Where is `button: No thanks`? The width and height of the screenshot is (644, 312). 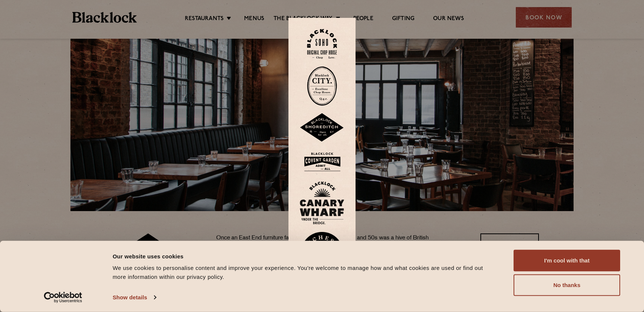
button: No thanks is located at coordinates (567, 285).